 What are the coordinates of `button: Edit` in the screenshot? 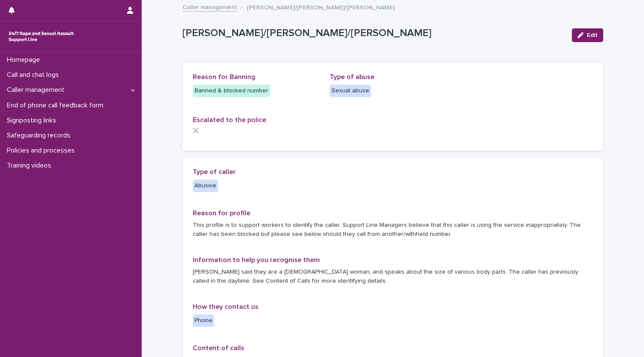 It's located at (587, 35).